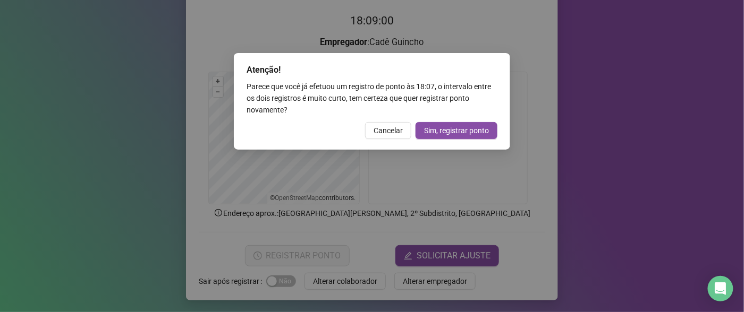  What do you see at coordinates (372, 70) in the screenshot?
I see `div: Atenção!` at bounding box center [372, 70].